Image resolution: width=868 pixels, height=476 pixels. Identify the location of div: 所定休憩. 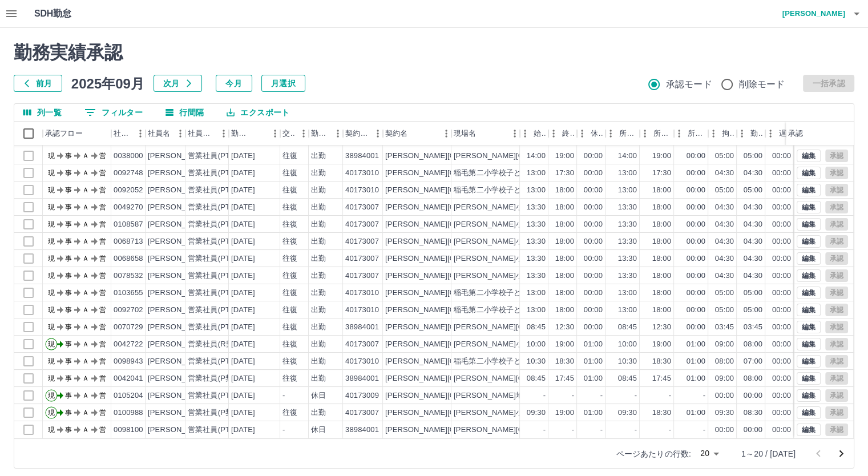
(691, 134).